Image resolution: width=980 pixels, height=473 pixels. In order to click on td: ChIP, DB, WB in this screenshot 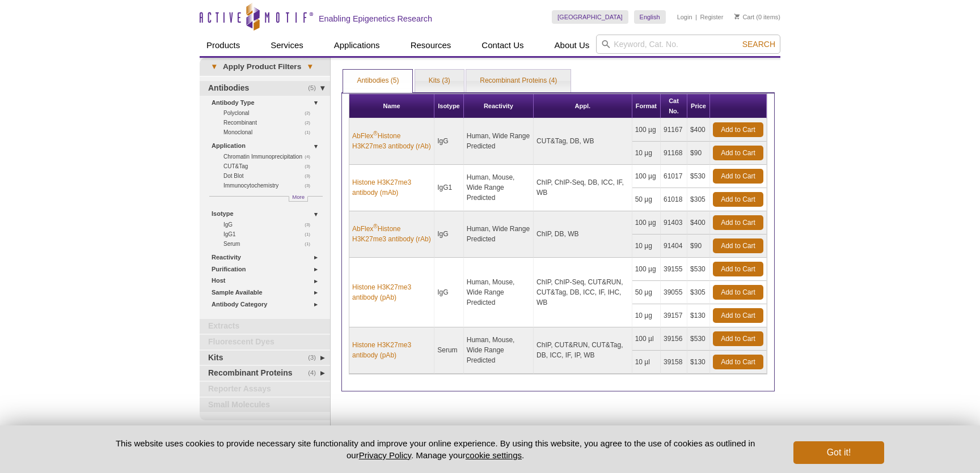, I will do `click(583, 235)`.